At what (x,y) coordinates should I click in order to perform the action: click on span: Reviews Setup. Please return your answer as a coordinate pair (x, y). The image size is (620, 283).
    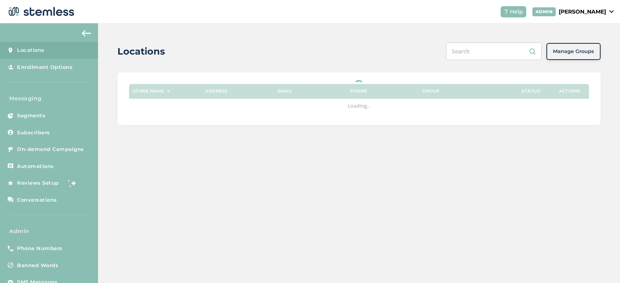
    Looking at the image, I should click on (38, 183).